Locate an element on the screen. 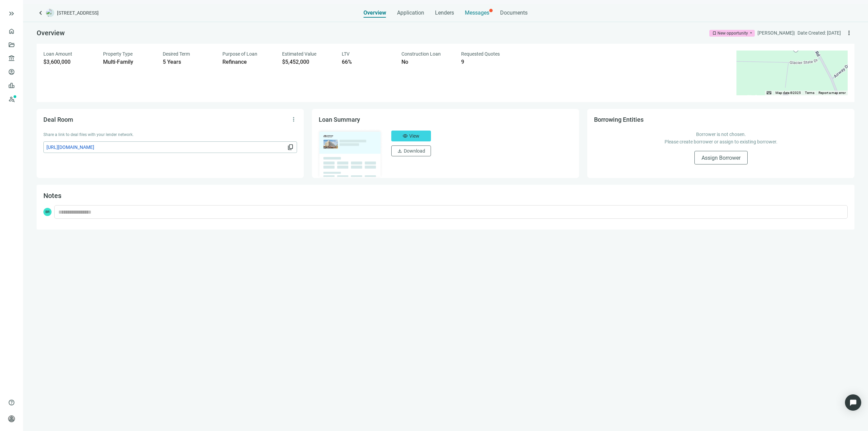 The image size is (868, 431). span: Estimated Value is located at coordinates (299, 54).